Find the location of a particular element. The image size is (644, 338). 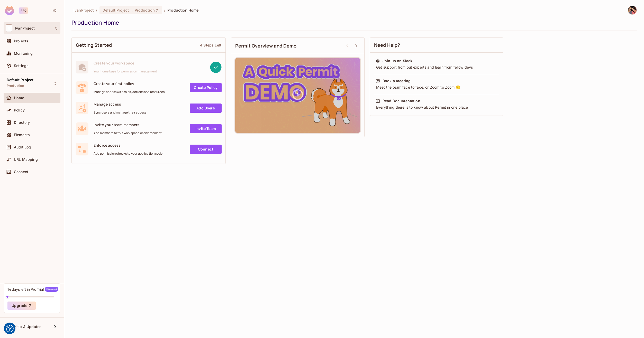

span: Manage access with roles, actions and resources is located at coordinates (129, 92).